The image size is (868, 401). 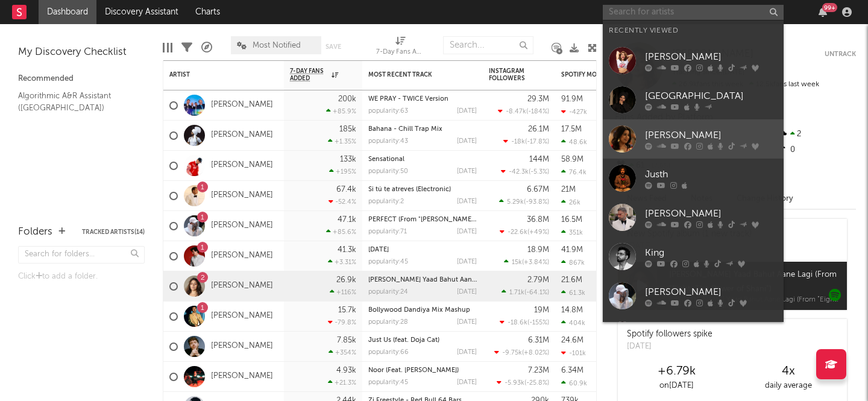 What do you see at coordinates (573, 262) in the screenshot?
I see `div: 867k` at bounding box center [573, 262].